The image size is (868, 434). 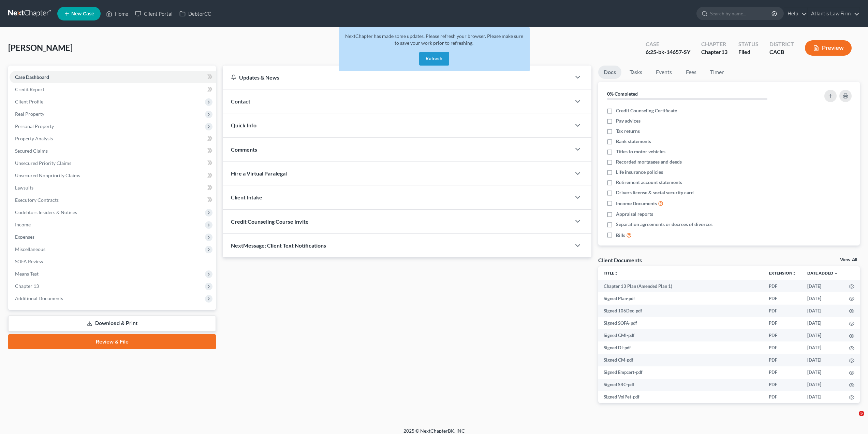 What do you see at coordinates (27, 274) in the screenshot?
I see `span: Means Test` at bounding box center [27, 274].